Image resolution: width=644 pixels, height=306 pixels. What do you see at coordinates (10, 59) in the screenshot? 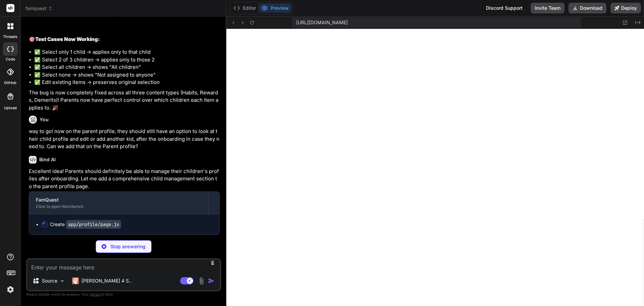
I see `label: code` at bounding box center [10, 59].